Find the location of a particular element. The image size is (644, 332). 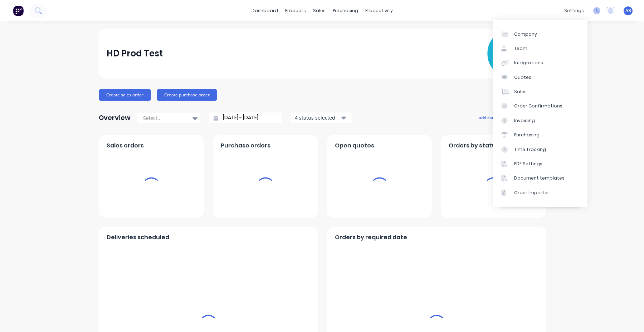

div: Purchasing is located at coordinates (527, 135).